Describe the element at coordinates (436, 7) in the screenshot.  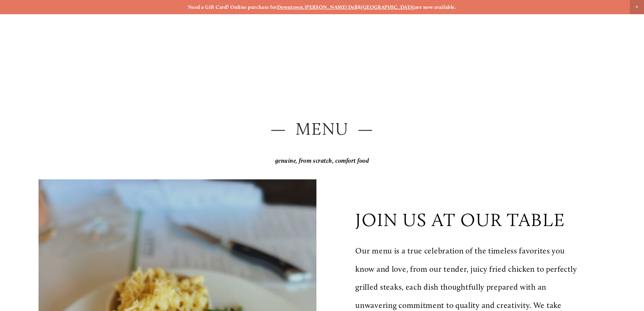
I see `strong: are now available.` at that location.